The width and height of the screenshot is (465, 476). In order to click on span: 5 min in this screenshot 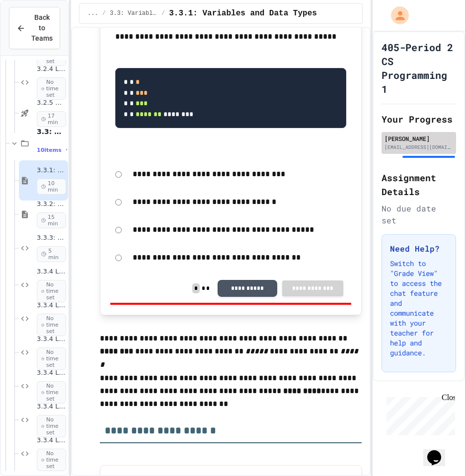, I will do `click(51, 255)`.